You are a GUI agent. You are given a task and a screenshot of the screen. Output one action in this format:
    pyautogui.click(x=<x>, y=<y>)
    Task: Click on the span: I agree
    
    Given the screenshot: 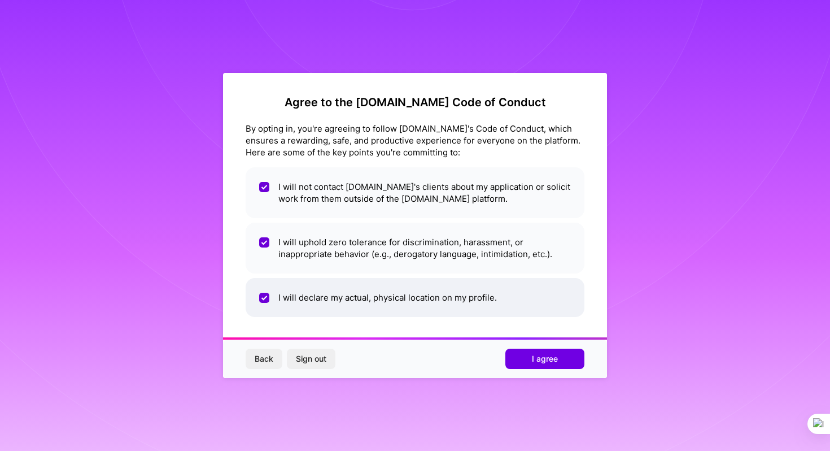 What is the action you would take?
    pyautogui.click(x=545, y=359)
    